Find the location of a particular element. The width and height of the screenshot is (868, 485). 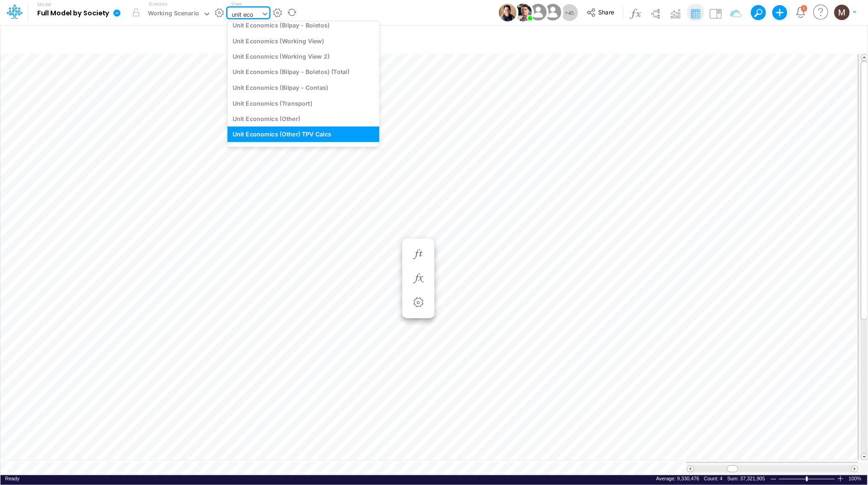

div: Unit Economics (Bilpay - Boletos) is located at coordinates (304, 25).